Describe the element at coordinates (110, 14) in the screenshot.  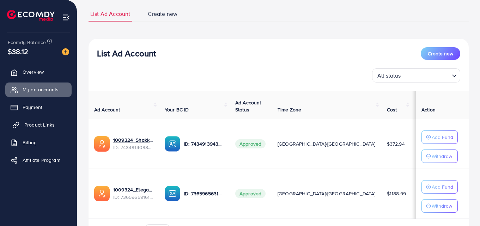
I see `span: List Ad Account` at that location.